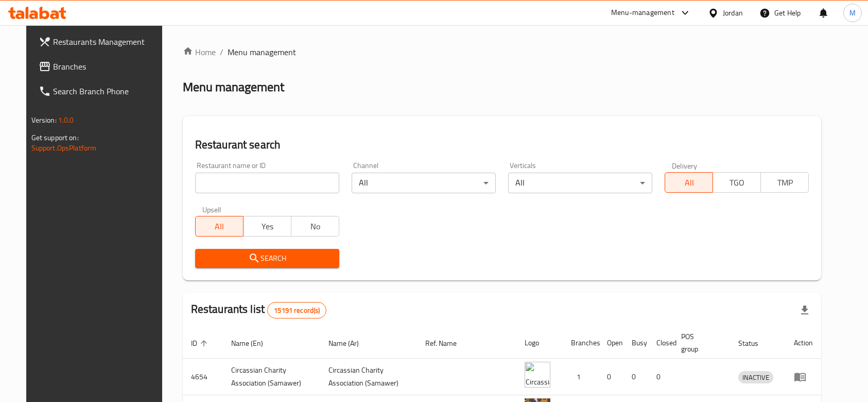 This screenshot has height=402, width=868. What do you see at coordinates (254, 343) in the screenshot?
I see `span: Name (En)` at bounding box center [254, 343].